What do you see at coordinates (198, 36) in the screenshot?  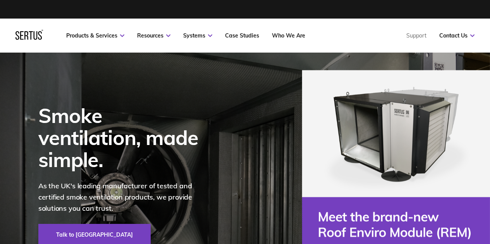 I see `a: Systems` at bounding box center [198, 36].